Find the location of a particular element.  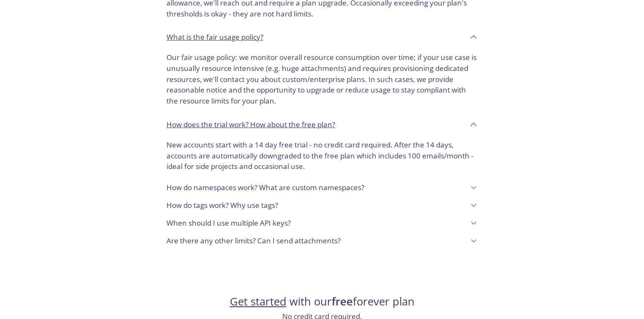

p: How do tags work? Why use tags? is located at coordinates (222, 205).